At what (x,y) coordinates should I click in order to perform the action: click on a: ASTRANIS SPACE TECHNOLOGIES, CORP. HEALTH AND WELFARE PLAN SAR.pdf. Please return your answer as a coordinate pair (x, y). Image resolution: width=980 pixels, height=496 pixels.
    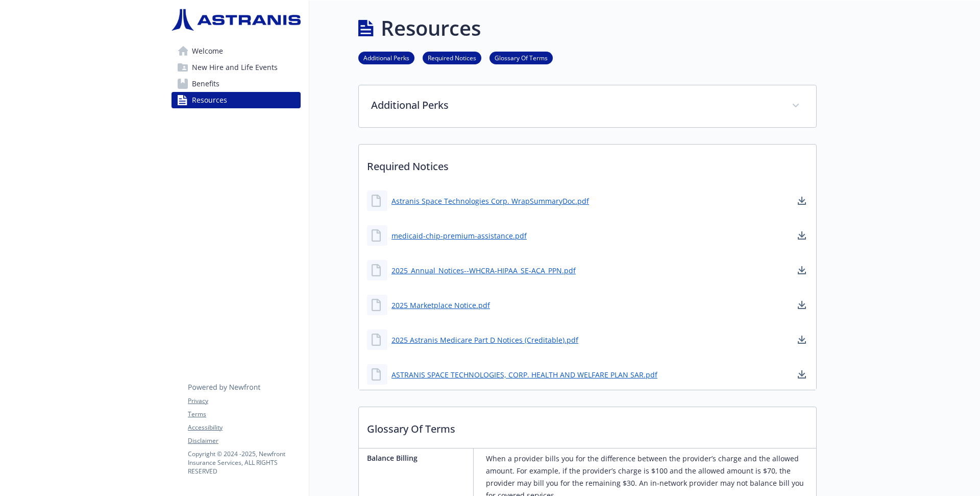
    Looking at the image, I should click on (524, 374).